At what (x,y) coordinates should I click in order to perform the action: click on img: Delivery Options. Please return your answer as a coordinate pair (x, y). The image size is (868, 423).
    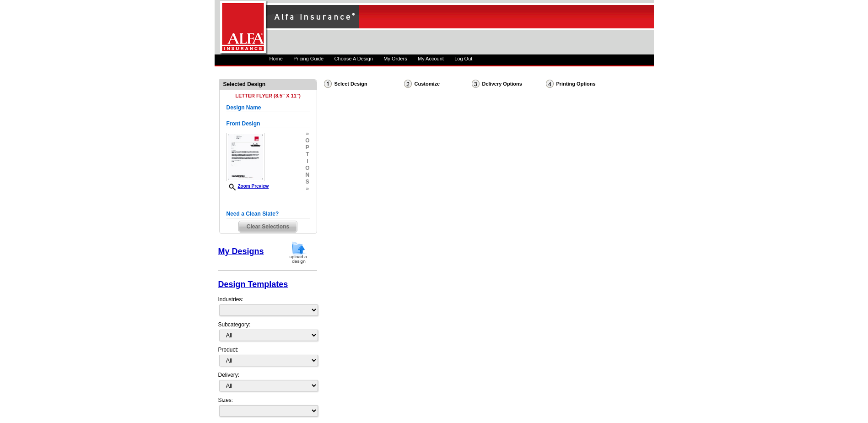
    Looking at the image, I should click on (476, 83).